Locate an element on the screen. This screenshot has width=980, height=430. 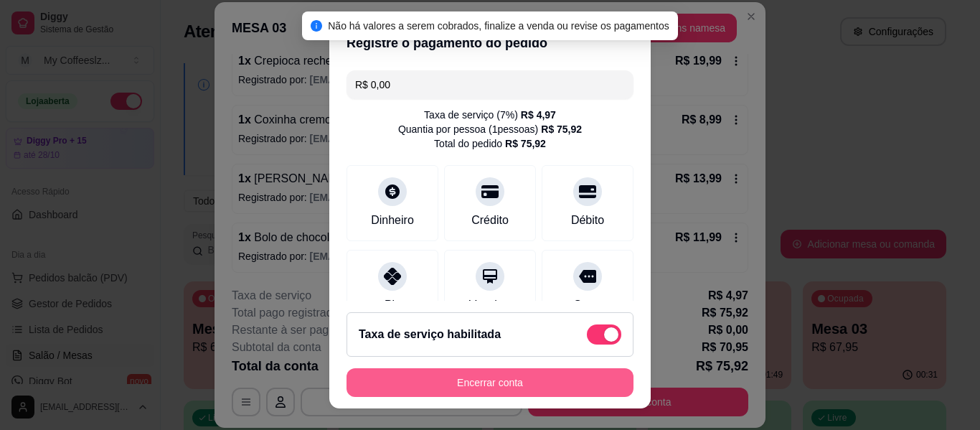
button: Encerrar conta is located at coordinates (490, 383).